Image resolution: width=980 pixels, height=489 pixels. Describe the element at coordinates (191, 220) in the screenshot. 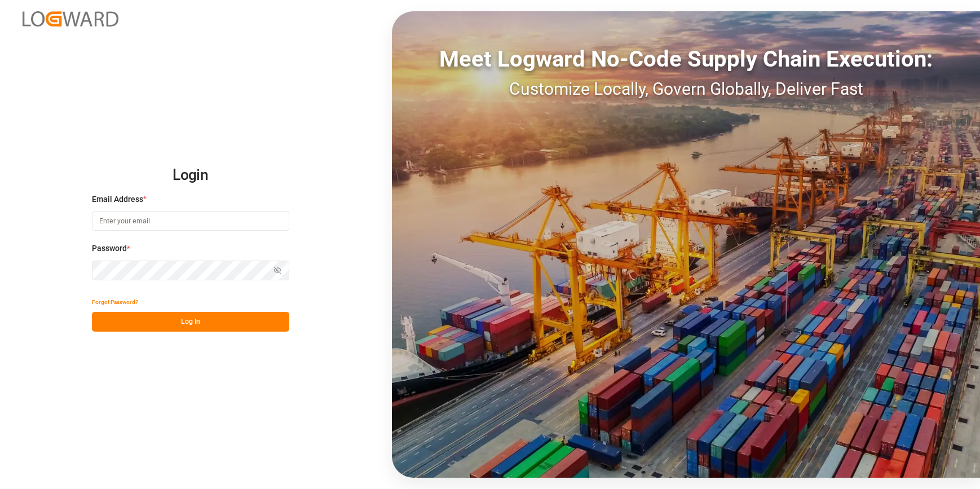

I see `input: Enter your email` at that location.